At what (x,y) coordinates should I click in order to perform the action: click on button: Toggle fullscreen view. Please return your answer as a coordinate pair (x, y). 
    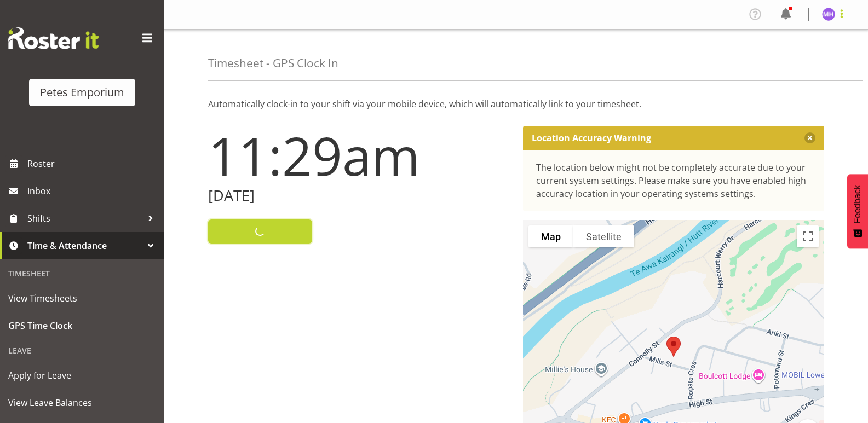
    Looking at the image, I should click on (807, 236).